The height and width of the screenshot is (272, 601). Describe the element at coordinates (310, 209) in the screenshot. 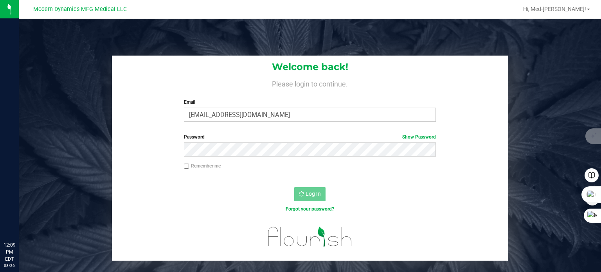

I see `a: Forgot your password?` at that location.